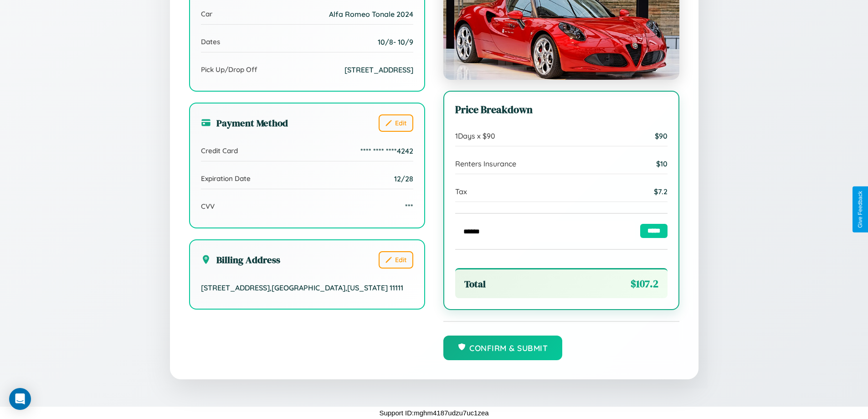  I want to click on h3: Billing Address, so click(241, 259).